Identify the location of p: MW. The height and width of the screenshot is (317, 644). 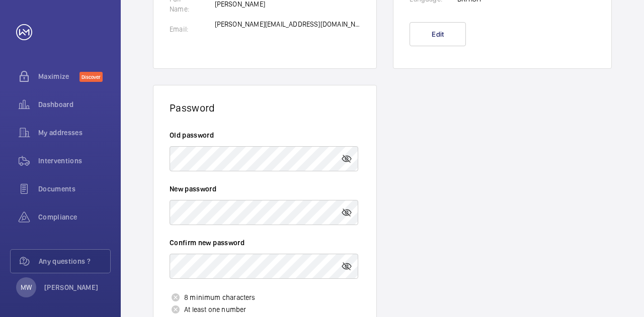
(26, 288).